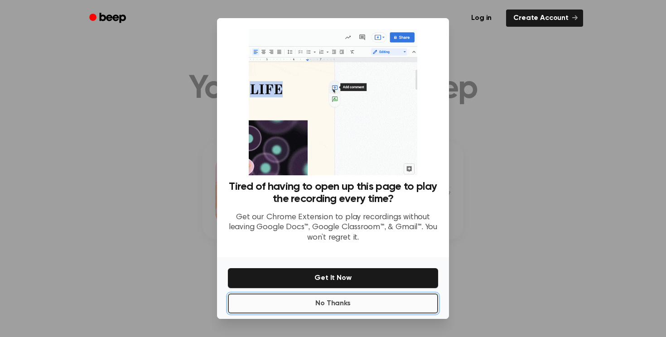 Image resolution: width=666 pixels, height=337 pixels. What do you see at coordinates (545, 18) in the screenshot?
I see `a: Create Account` at bounding box center [545, 18].